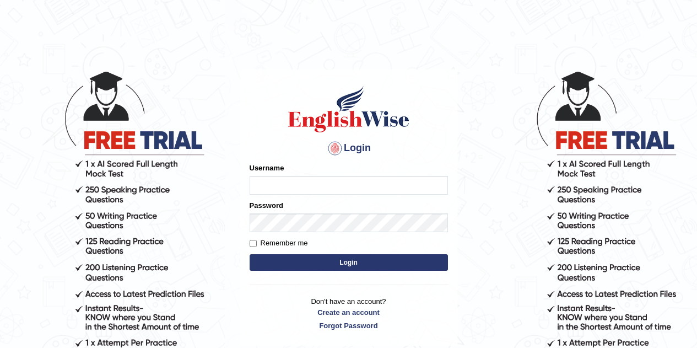  Describe the element at coordinates (349, 109) in the screenshot. I see `img: Logo of English Wise sign in for intelligent practice with AI` at that location.